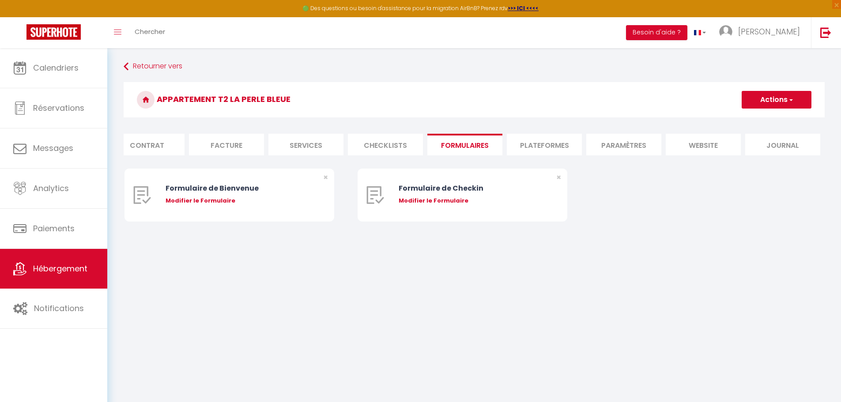  What do you see at coordinates (238, 188) in the screenshot?
I see `div: Formulaire de Bienvenue` at bounding box center [238, 188].